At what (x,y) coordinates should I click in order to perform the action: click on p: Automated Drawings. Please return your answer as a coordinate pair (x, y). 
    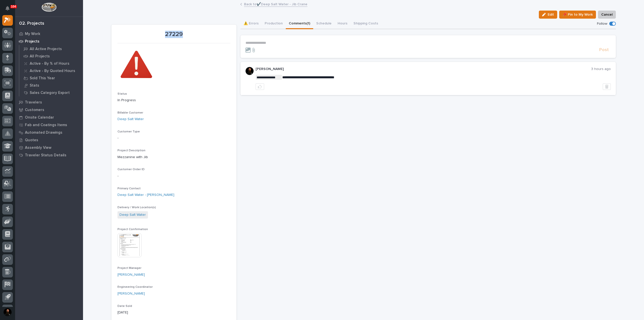
    Looking at the image, I should click on (44, 133).